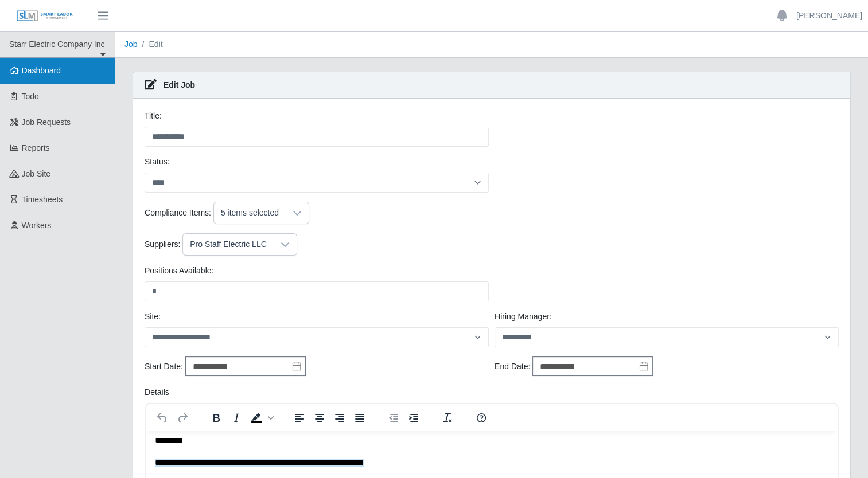  I want to click on button: Align center, so click(319, 418).